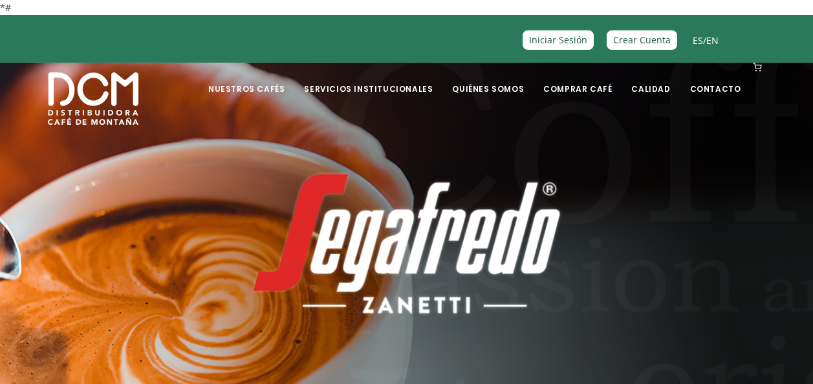  I want to click on a: Iniciar Sesión, so click(558, 39).